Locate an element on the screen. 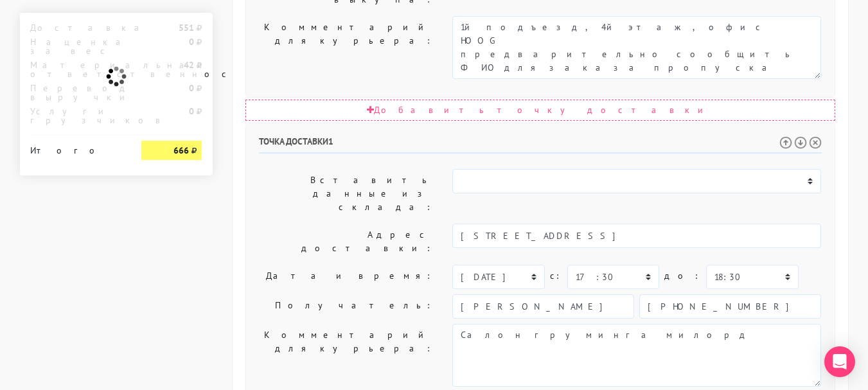 The height and width of the screenshot is (390, 868). img: ajax-loader.gif is located at coordinates (117, 77).